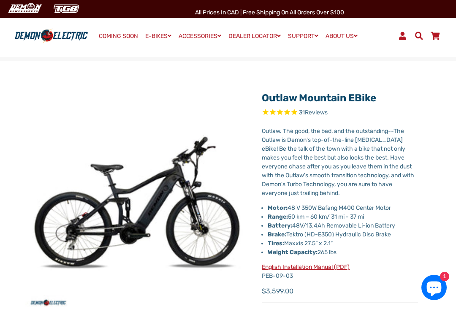  I want to click on a: ABOUT US, so click(342, 36).